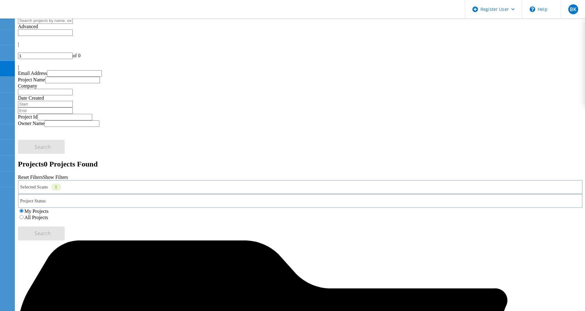 This screenshot has height=311, width=585. I want to click on a: Show Filters, so click(55, 177).